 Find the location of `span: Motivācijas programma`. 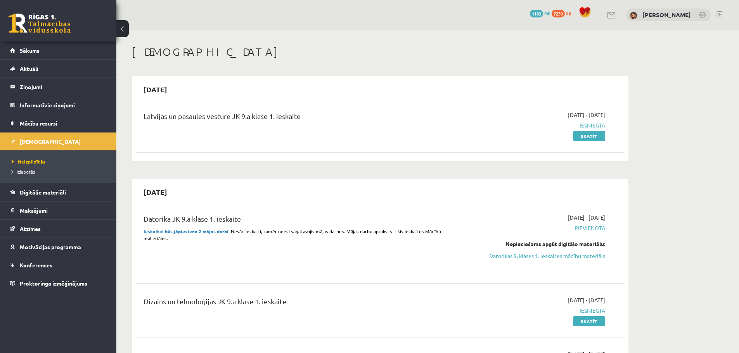

span: Motivācijas programma is located at coordinates (50, 247).